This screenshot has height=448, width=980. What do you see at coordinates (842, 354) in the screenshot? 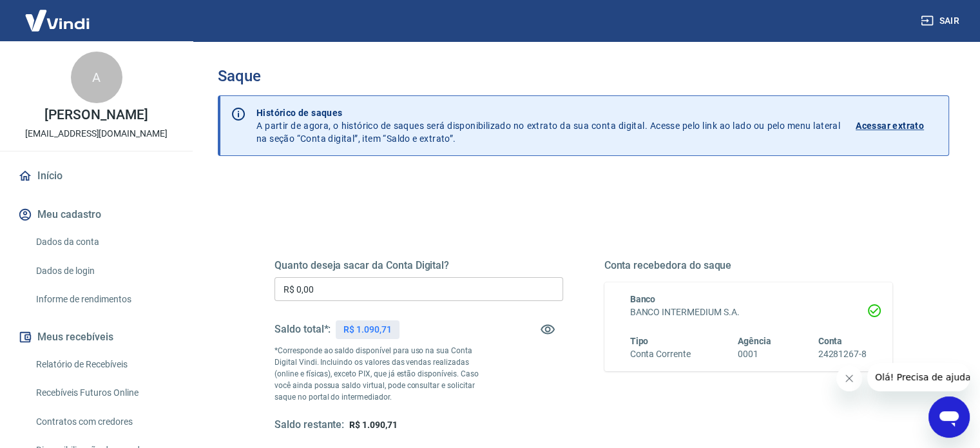
I see `h6: 24281267-8` at bounding box center [842, 354].